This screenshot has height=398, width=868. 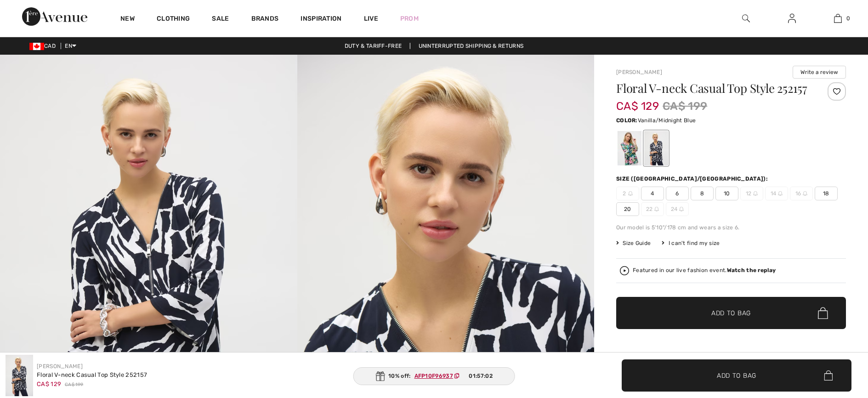 What do you see at coordinates (321, 19) in the screenshot?
I see `span: Inspiration` at bounding box center [321, 19].